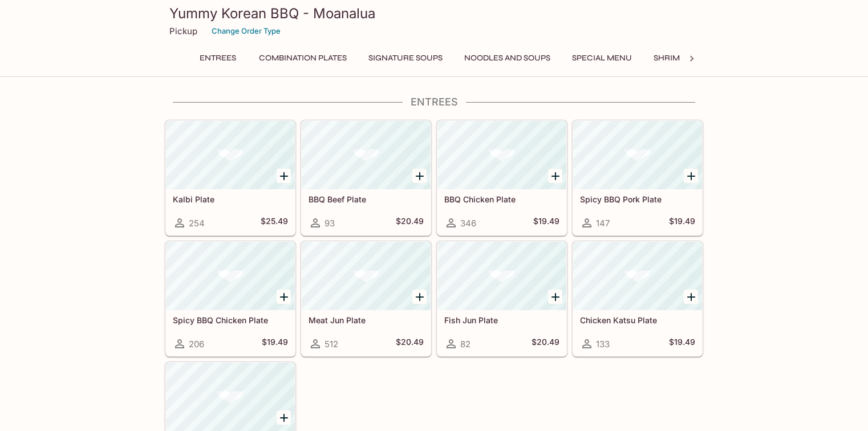 The image size is (868, 431). I want to click on span: 147, so click(603, 223).